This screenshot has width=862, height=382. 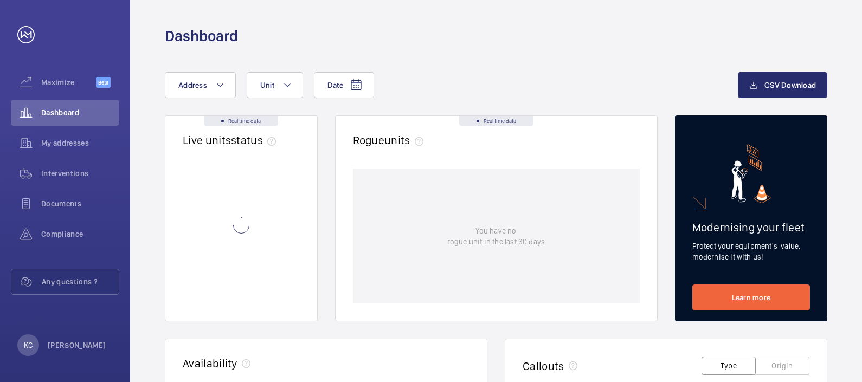 I want to click on button: Type, so click(x=728, y=366).